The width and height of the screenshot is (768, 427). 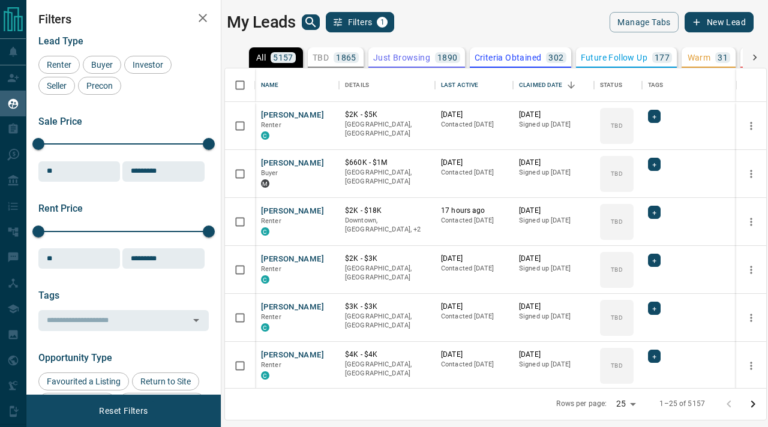 What do you see at coordinates (148, 65) in the screenshot?
I see `div: Investor` at bounding box center [148, 65].